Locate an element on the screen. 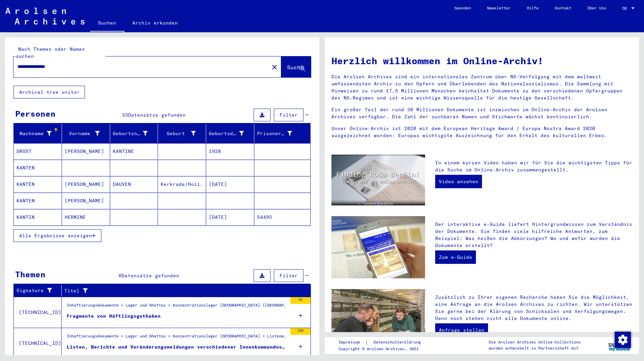 Image resolution: width=644 pixels, height=361 pixels. div: Listen, Berichte und Veränderungsmeldungen verschiedener Innenkommandos I is located at coordinates (176, 347).